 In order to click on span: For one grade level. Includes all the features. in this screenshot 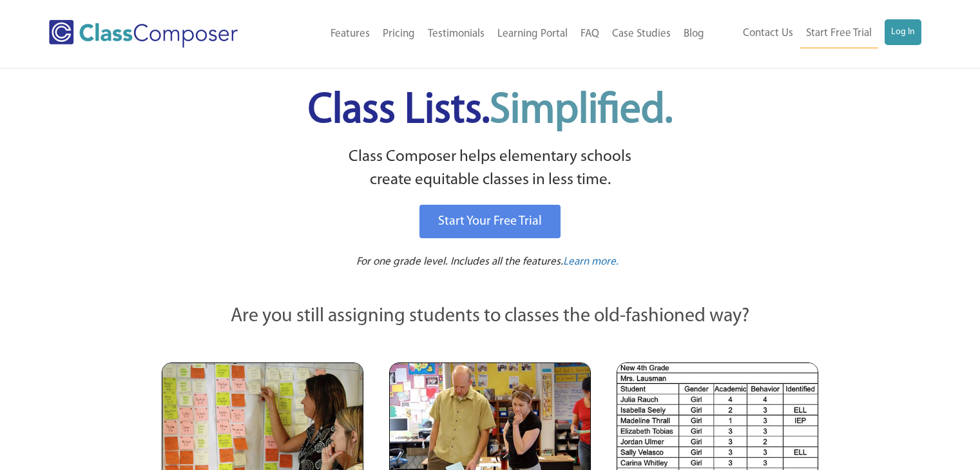, I will do `click(459, 261)`.